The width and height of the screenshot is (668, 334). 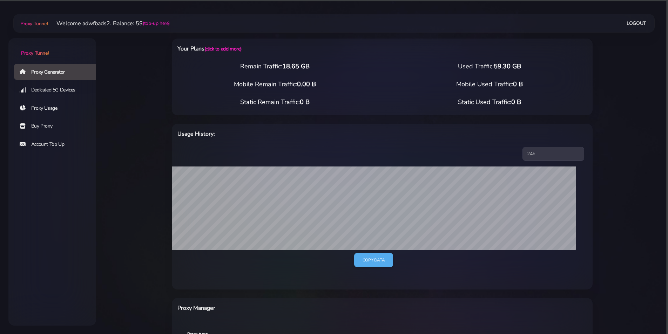 What do you see at coordinates (275, 84) in the screenshot?
I see `div: Mobile Remain Traffic:` at bounding box center [275, 84].